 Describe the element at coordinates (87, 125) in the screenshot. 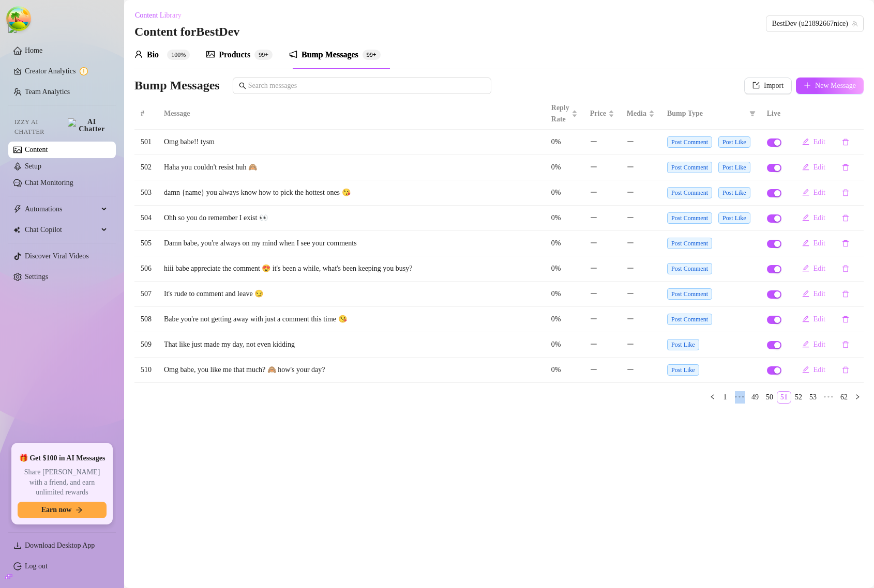

I see `img: AI Chatter` at that location.